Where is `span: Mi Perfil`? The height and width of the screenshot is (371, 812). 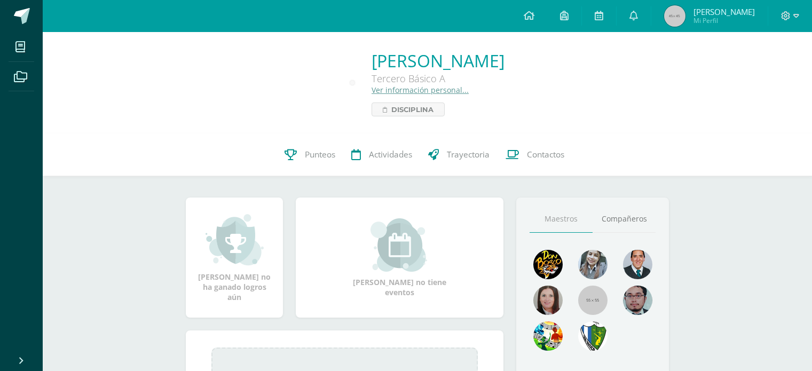
span: Mi Perfil is located at coordinates (724, 20).